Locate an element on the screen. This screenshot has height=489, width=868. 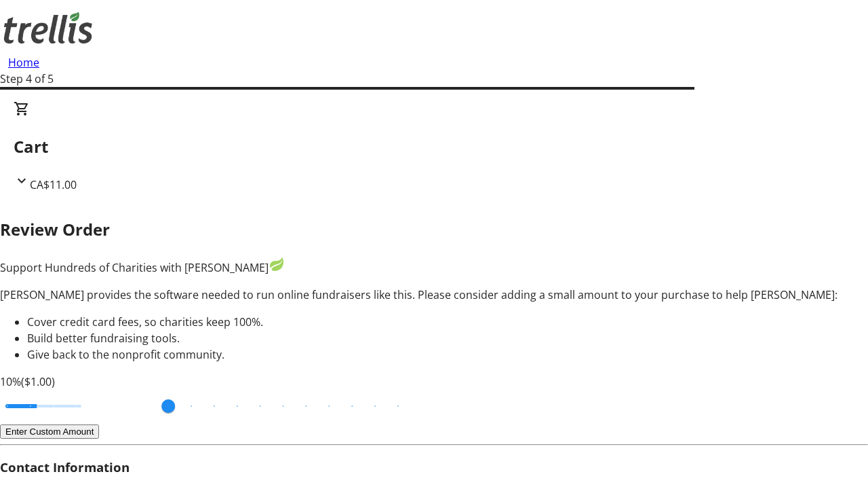
span: CA$11.00 is located at coordinates (53, 185).